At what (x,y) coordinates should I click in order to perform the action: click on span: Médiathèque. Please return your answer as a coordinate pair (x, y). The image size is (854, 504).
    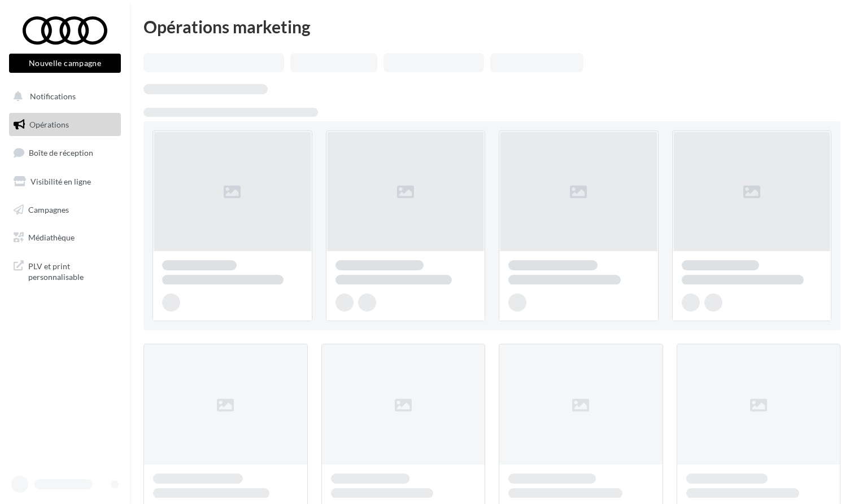
    Looking at the image, I should click on (52, 237).